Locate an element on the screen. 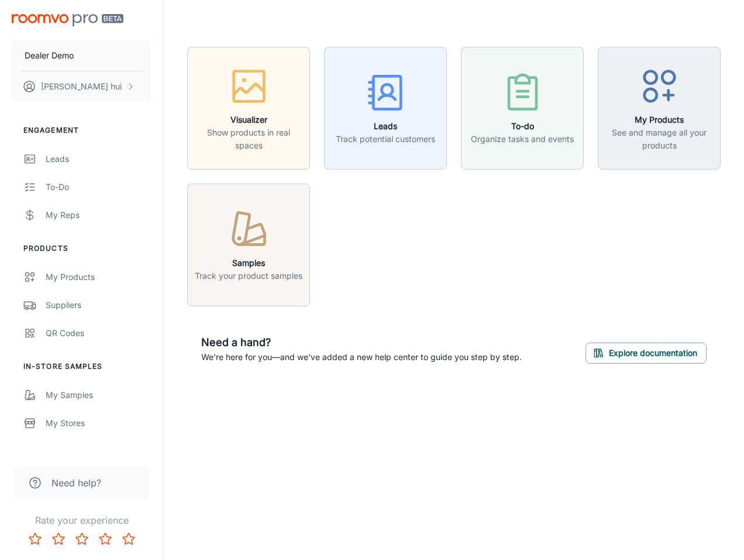  p: See and manage all your products is located at coordinates (659, 139).